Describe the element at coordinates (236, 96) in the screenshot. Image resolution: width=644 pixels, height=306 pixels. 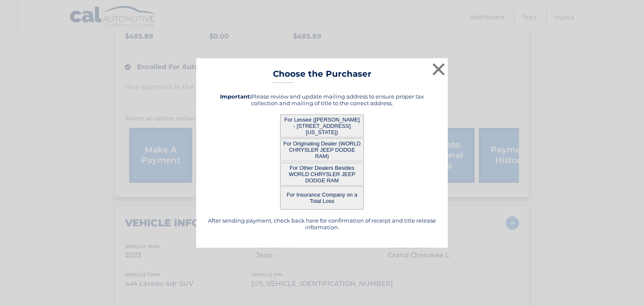
I see `strong: Important:` at that location.